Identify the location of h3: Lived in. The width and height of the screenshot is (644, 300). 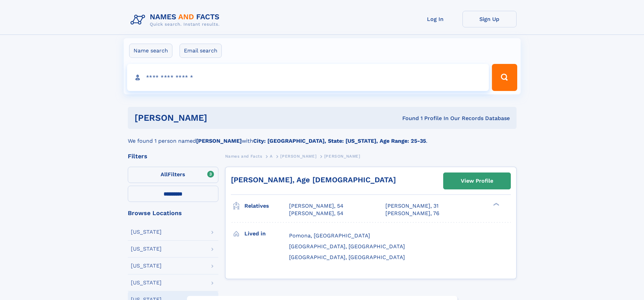
(267, 234).